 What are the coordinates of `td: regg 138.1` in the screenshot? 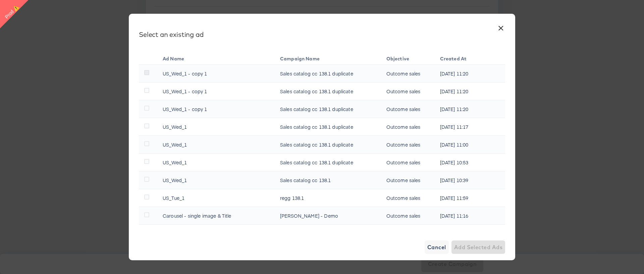 It's located at (328, 198).